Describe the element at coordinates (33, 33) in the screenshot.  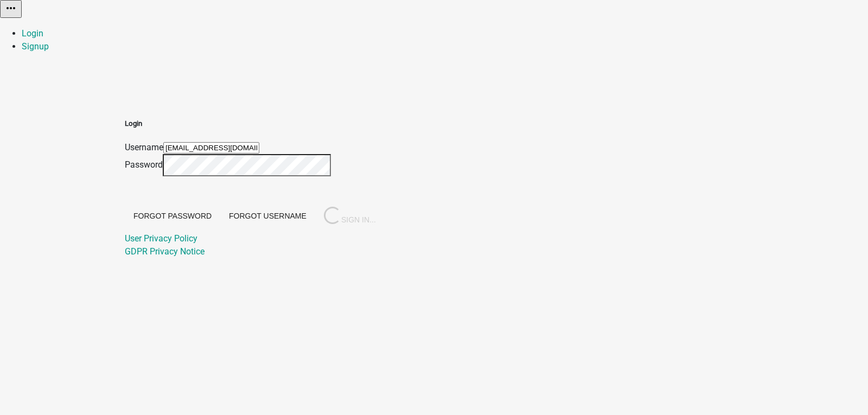
I see `a: Login` at that location.